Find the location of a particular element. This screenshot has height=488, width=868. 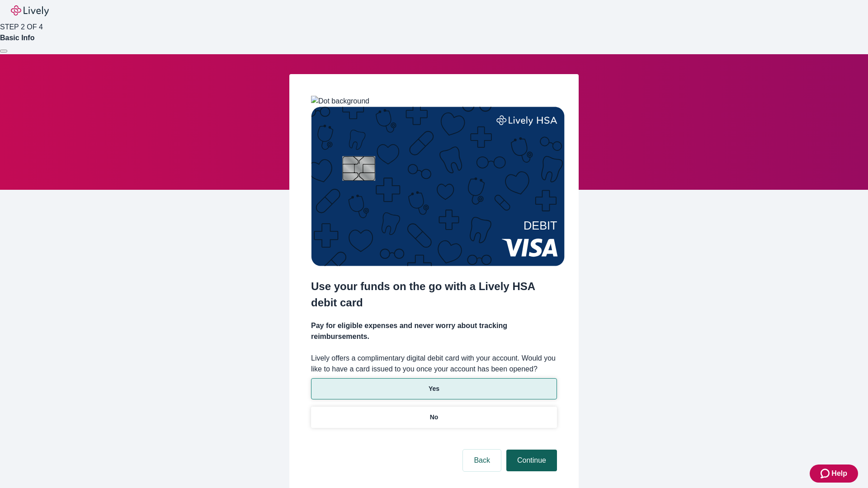

img: Lively is located at coordinates (30, 11).